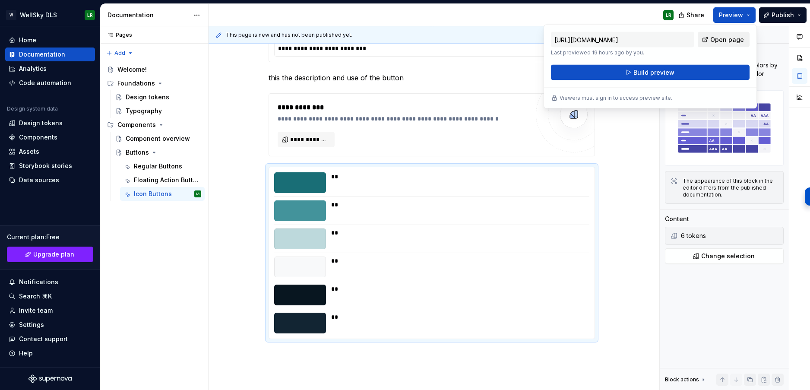 This screenshot has height=390, width=810. I want to click on a: Supernova Logo, so click(50, 379).